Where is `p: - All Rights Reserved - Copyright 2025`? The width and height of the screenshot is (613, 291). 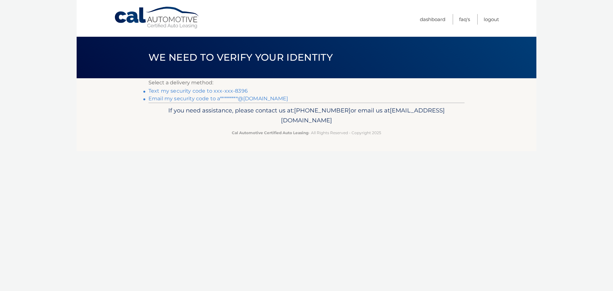 p: - All Rights Reserved - Copyright 2025 is located at coordinates (307, 133).